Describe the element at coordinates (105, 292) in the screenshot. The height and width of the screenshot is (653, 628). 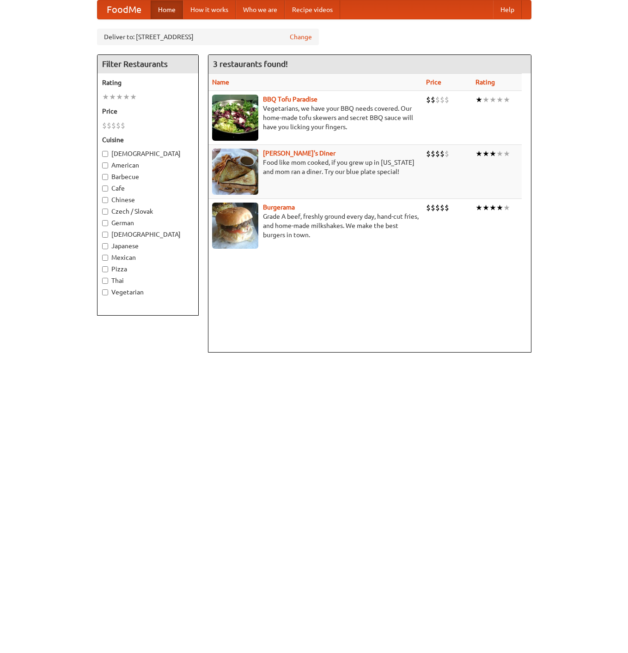
I see `input: Vegetarian` at that location.